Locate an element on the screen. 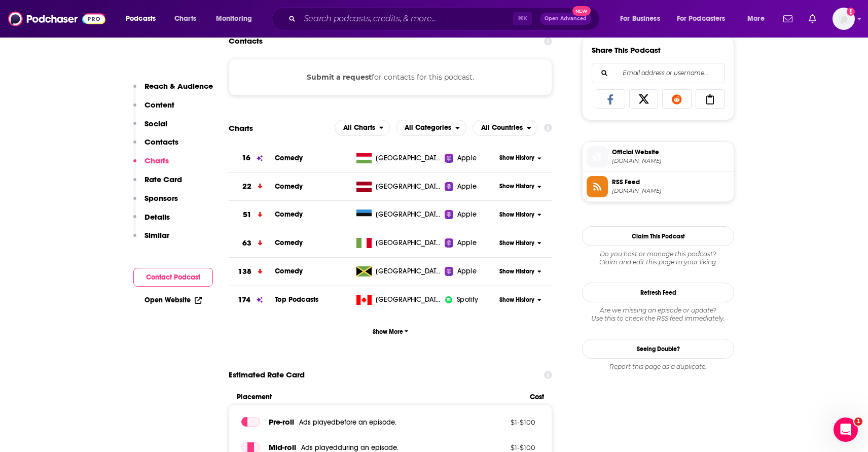 The width and height of the screenshot is (868, 452). button: Reach & Audience is located at coordinates (173, 91).